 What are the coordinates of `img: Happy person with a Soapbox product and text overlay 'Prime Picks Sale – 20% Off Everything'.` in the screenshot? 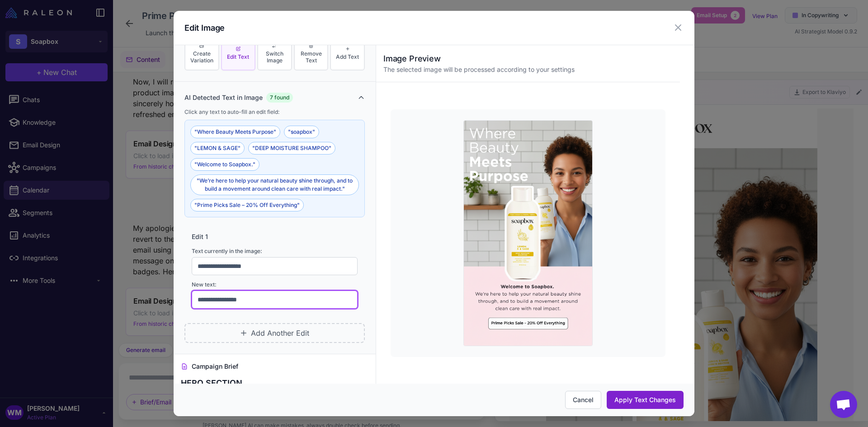 It's located at (528, 233).